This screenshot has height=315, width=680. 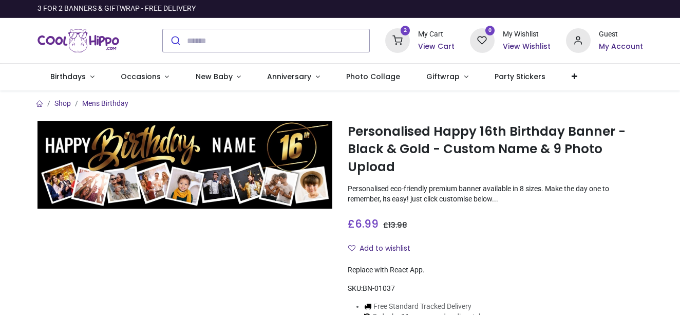 What do you see at coordinates (495, 149) in the screenshot?
I see `h1: Personalised Happy 16th Birthday Banner - Black & Gold - Custom Name & 9 Photo Upload` at bounding box center [495, 149].